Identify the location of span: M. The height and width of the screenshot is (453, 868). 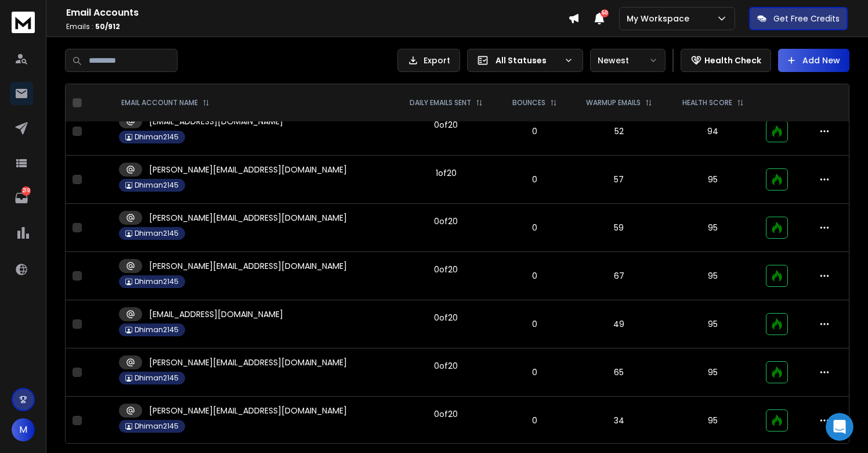
(23, 429).